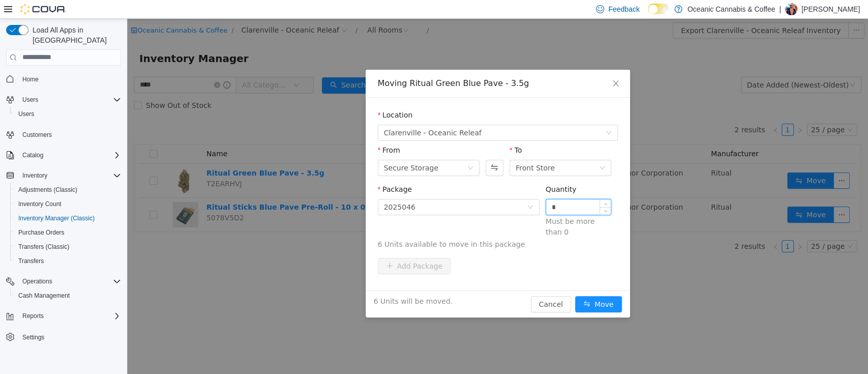 Image resolution: width=868 pixels, height=374 pixels. Describe the element at coordinates (42, 232) in the screenshot. I see `a: Purchase Orders` at that location.